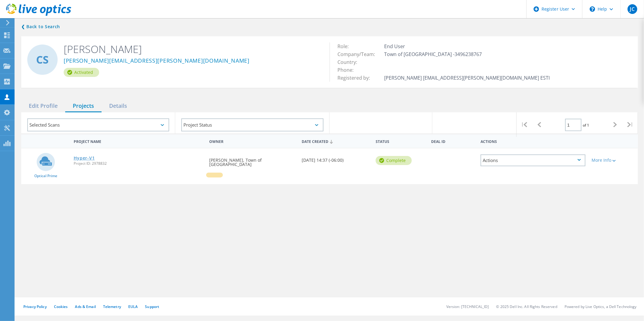 The height and width of the screenshot is (321, 644). What do you see at coordinates (453, 141) in the screenshot?
I see `div: Deal Id` at bounding box center [453, 141].